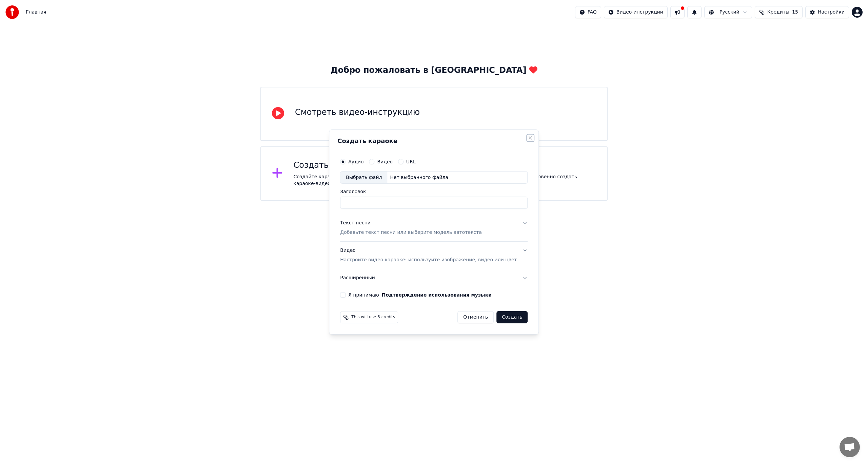 The height and width of the screenshot is (464, 868). I want to click on button: Я принимаю, so click(436, 295).